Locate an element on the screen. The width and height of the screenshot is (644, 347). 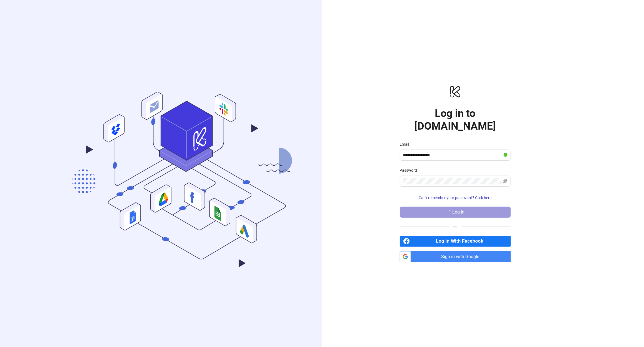
span: or is located at coordinates (455, 226).